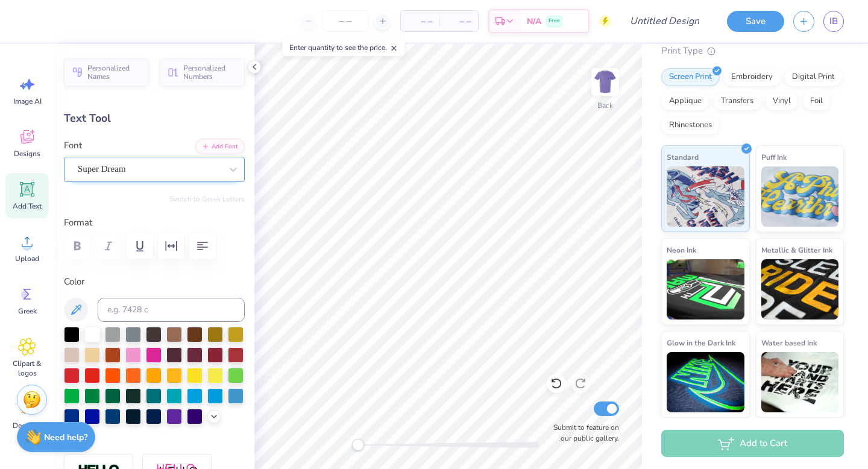  I want to click on button: Personalized Names, so click(106, 73).